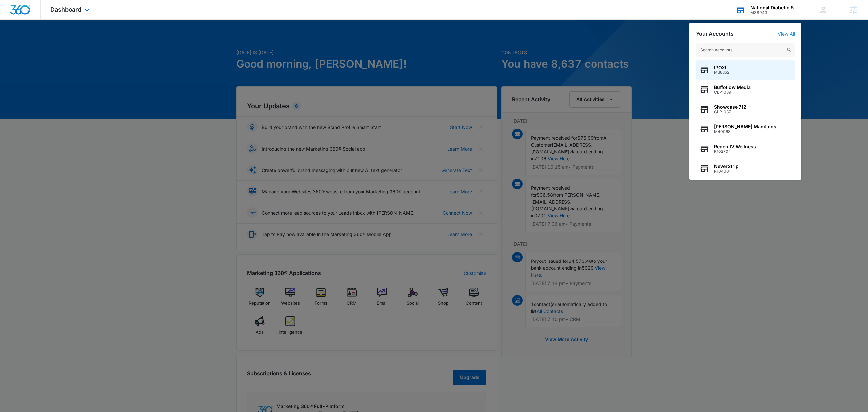  Describe the element at coordinates (745, 149) in the screenshot. I see `button: Regen IV WellnessR102704` at that location.